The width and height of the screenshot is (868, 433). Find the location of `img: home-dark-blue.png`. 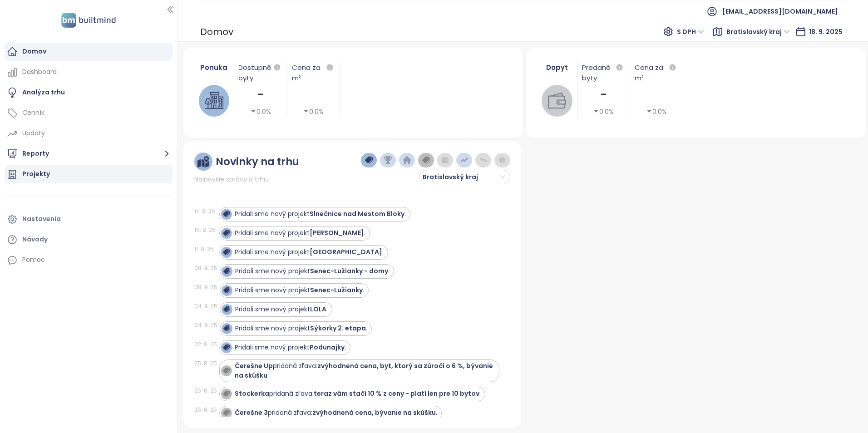

img: home-dark-blue.png is located at coordinates (407, 160).